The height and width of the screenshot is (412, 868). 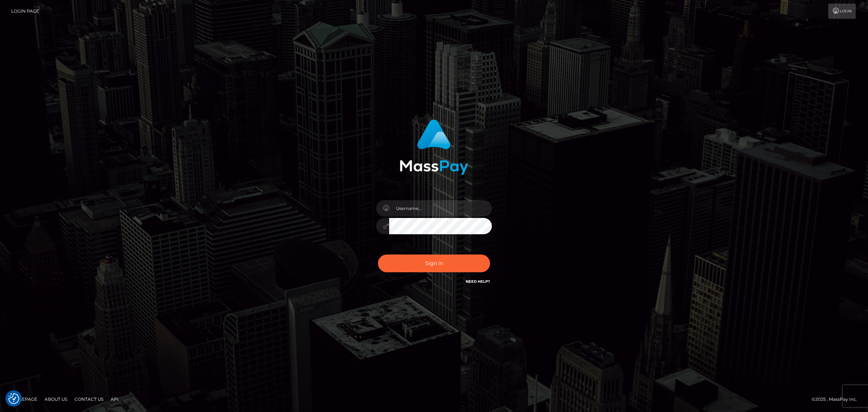 I want to click on button: Consent Preferences, so click(x=14, y=399).